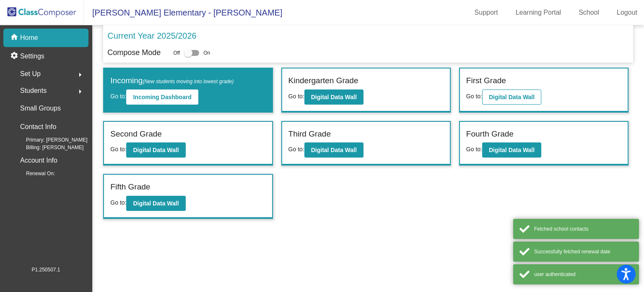 The image size is (644, 292). Describe the element at coordinates (486, 12) in the screenshot. I see `a: Support` at that location.